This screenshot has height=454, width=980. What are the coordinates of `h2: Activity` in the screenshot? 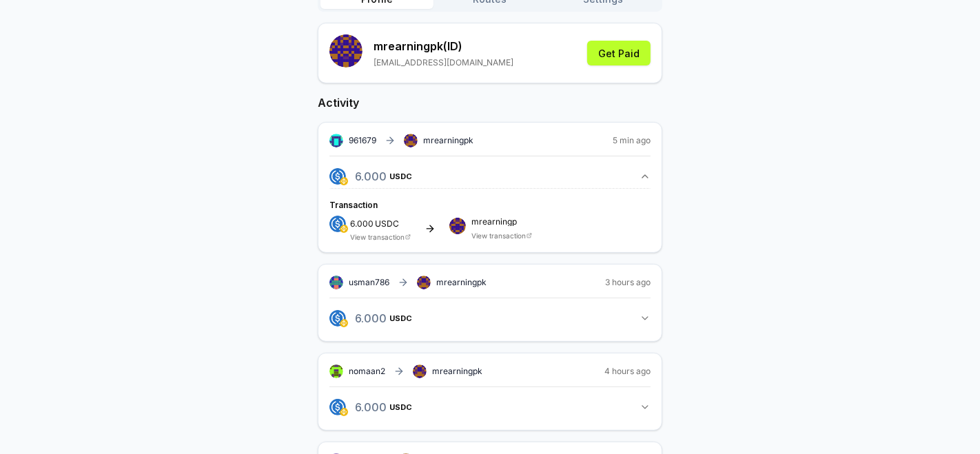 It's located at (490, 102).